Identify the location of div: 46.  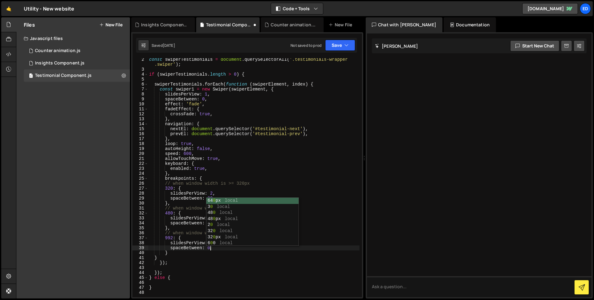
(140, 282).